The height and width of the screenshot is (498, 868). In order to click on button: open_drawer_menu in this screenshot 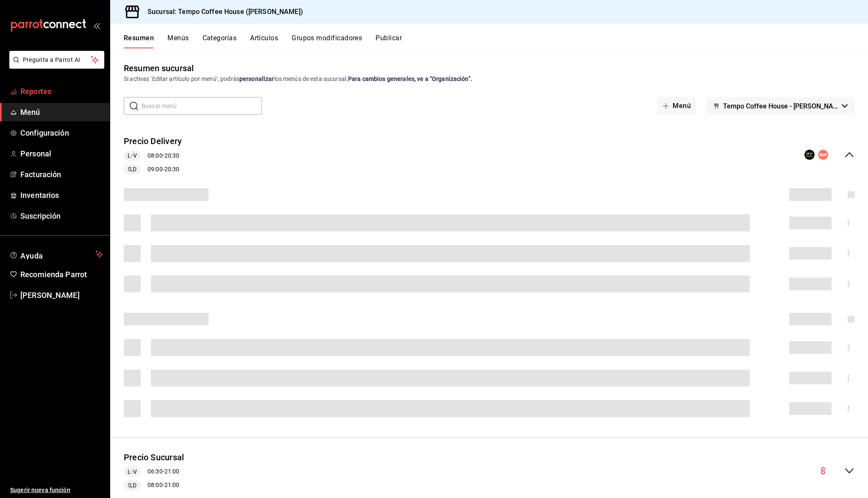, I will do `click(97, 26)`.